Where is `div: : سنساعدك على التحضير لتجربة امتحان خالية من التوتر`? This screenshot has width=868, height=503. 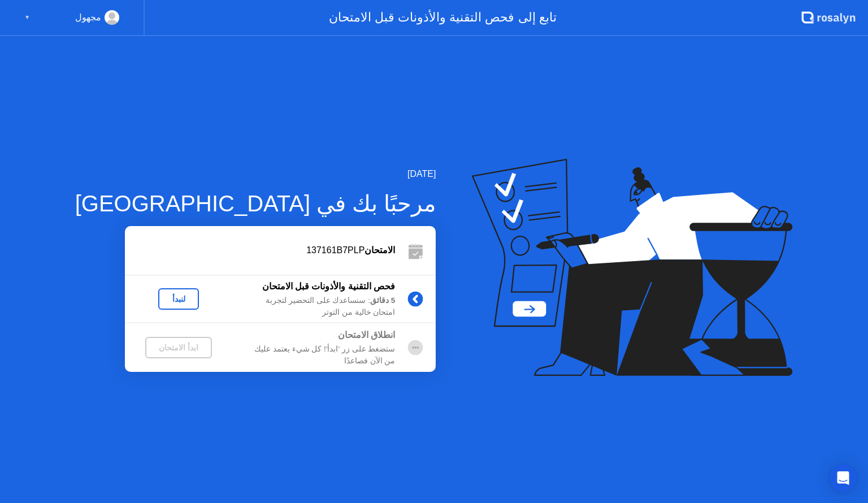
div: : سنساعدك على التحضير لتجربة امتحان خالية من التوتر is located at coordinates (314, 306).